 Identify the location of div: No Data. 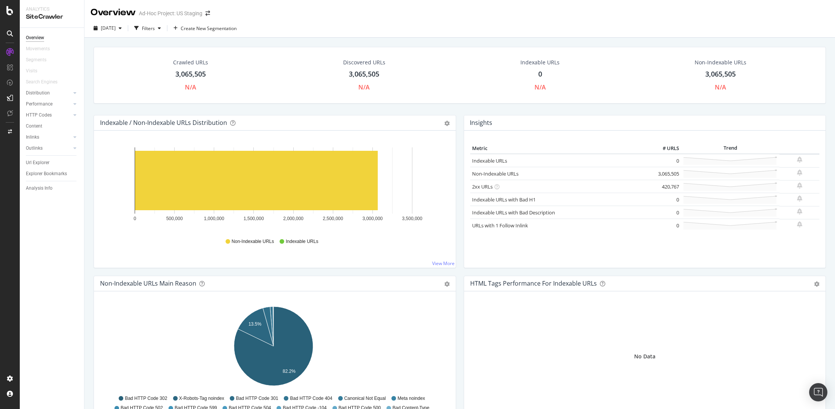
(645, 356).